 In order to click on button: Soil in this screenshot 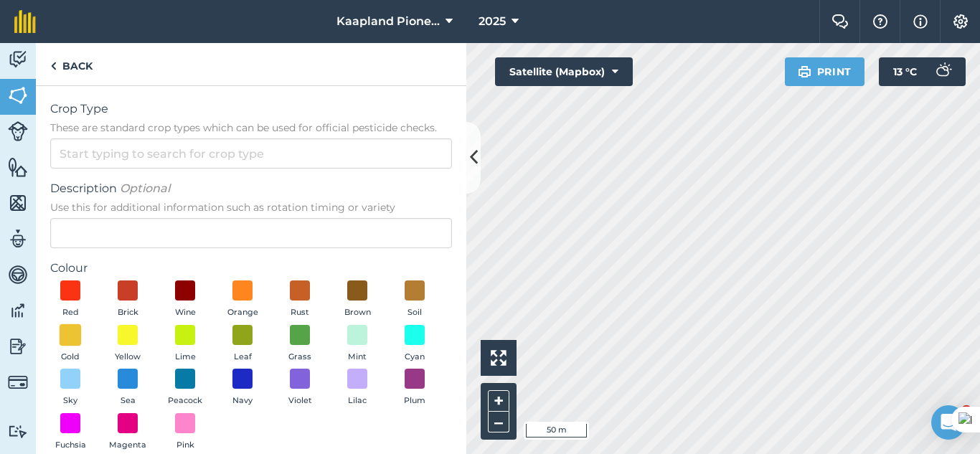, I will do `click(415, 300)`.